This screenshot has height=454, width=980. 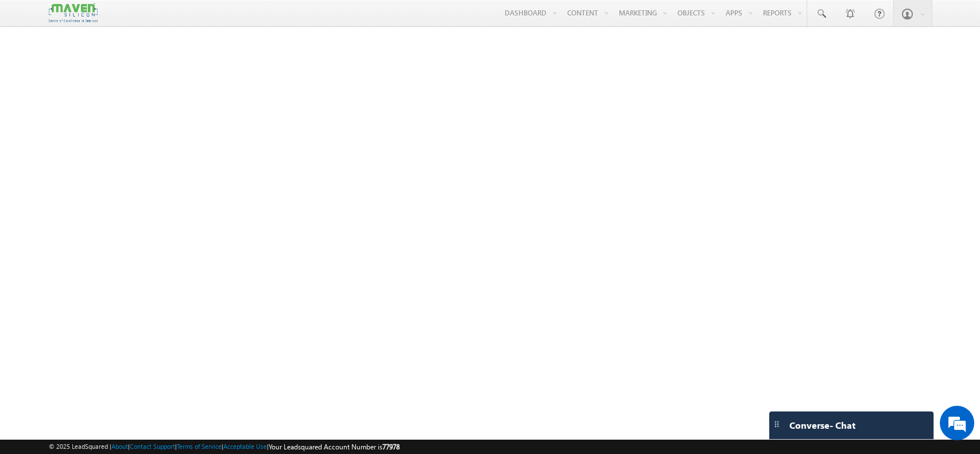 I want to click on span: 77978, so click(x=391, y=446).